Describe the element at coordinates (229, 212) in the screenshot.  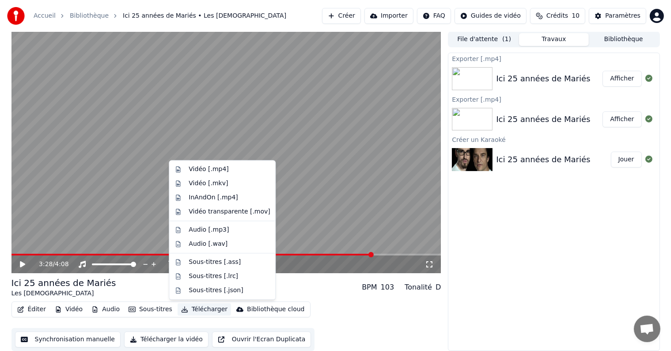
I see `div: Vidéo transparente [.mov]` at that location.